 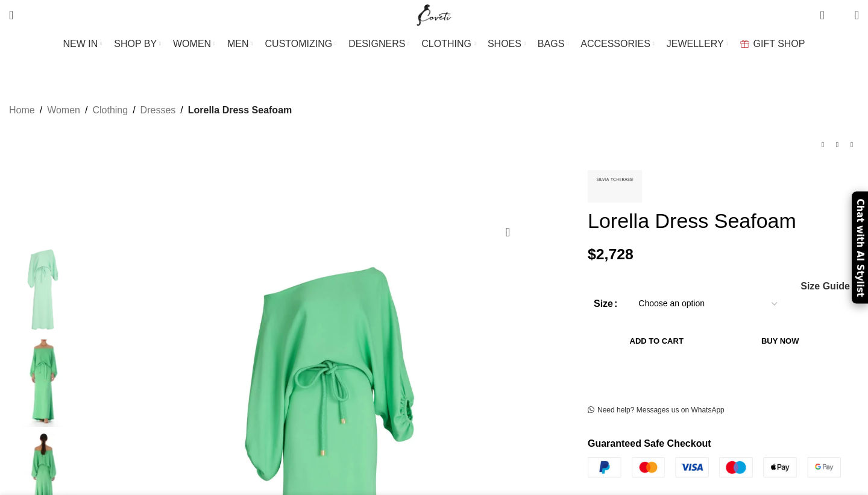 I want to click on div: Search, so click(x=11, y=15).